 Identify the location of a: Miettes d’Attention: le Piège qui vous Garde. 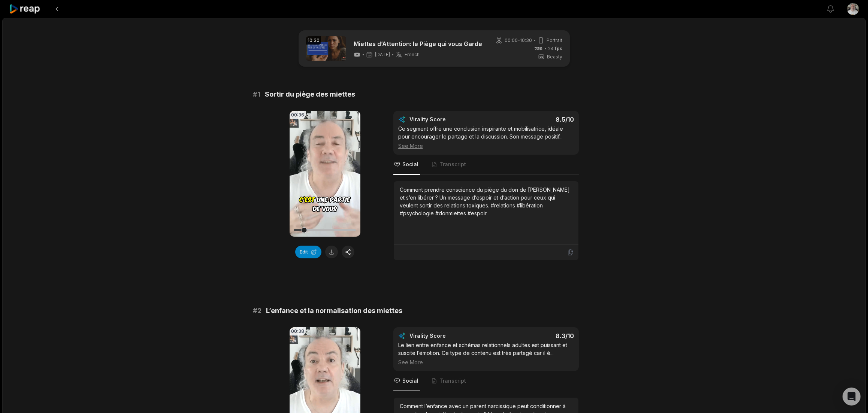
(418, 44).